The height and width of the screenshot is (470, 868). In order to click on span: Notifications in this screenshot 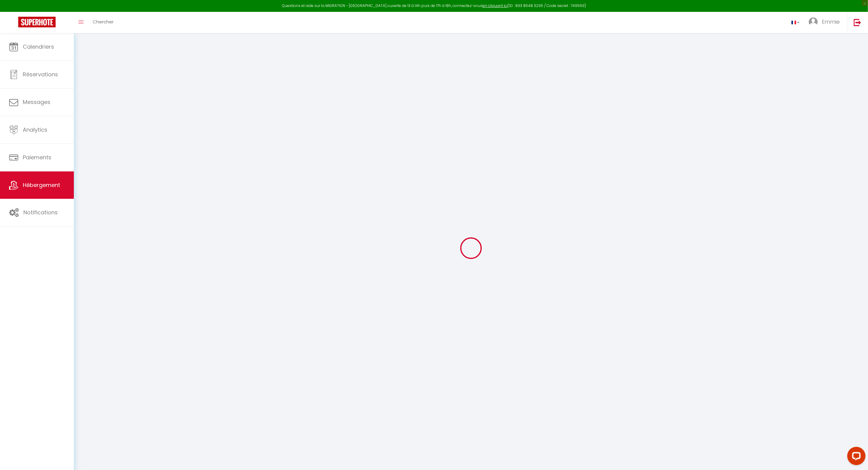, I will do `click(40, 213)`.